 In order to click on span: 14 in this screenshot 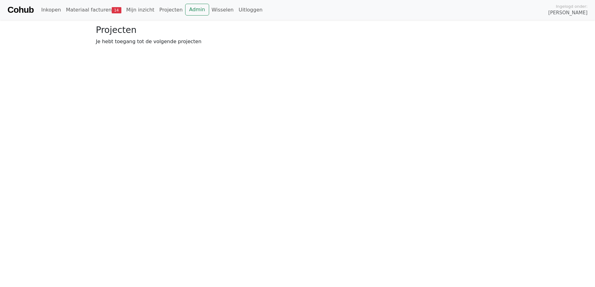, I will do `click(116, 10)`.